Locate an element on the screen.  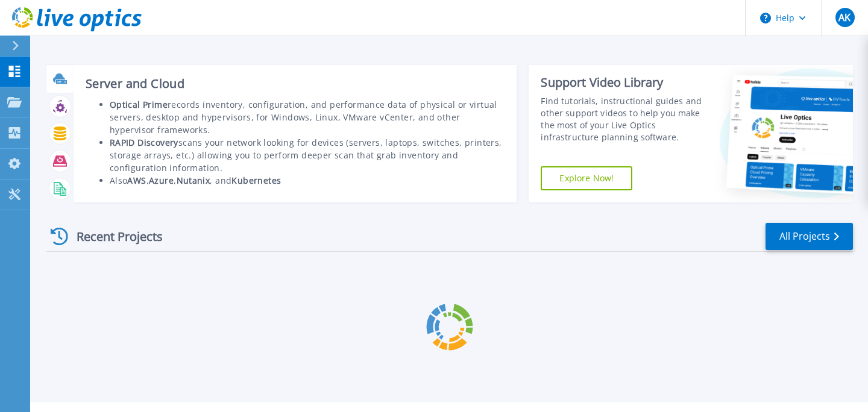
h3: Server and Cloud is located at coordinates (296, 84).